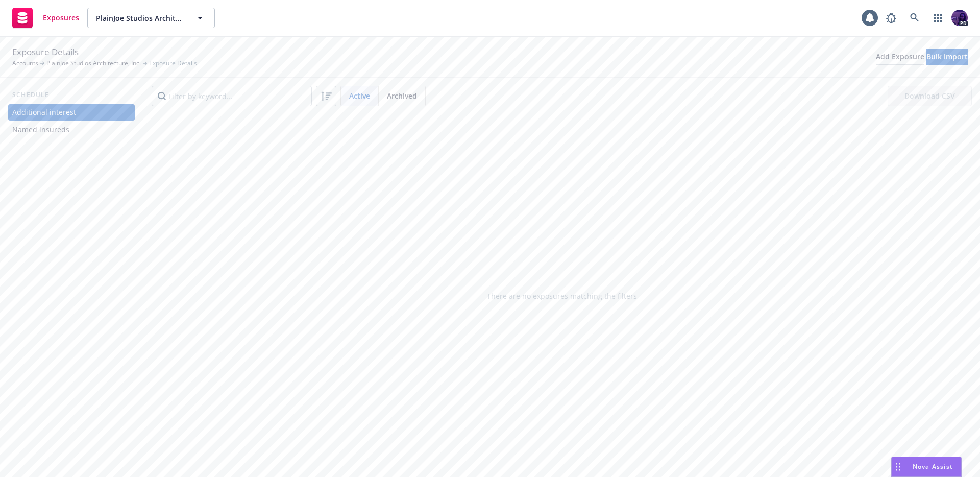  I want to click on div: Drag to move, so click(898, 466).